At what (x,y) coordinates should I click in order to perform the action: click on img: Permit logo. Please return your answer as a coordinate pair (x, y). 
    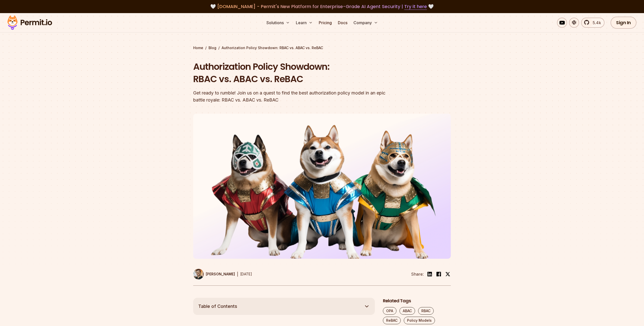
    Looking at the image, I should click on (30, 23).